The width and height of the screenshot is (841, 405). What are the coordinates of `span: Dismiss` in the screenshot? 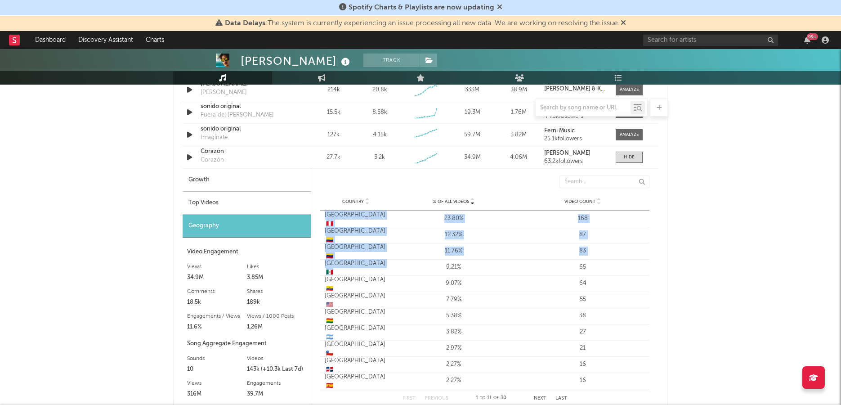 It's located at (500, 8).